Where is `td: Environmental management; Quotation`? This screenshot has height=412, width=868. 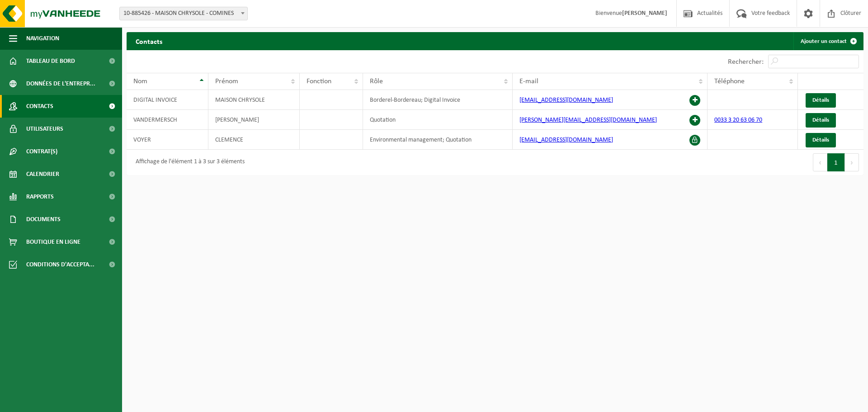
td: Environmental management; Quotation is located at coordinates (437, 140).